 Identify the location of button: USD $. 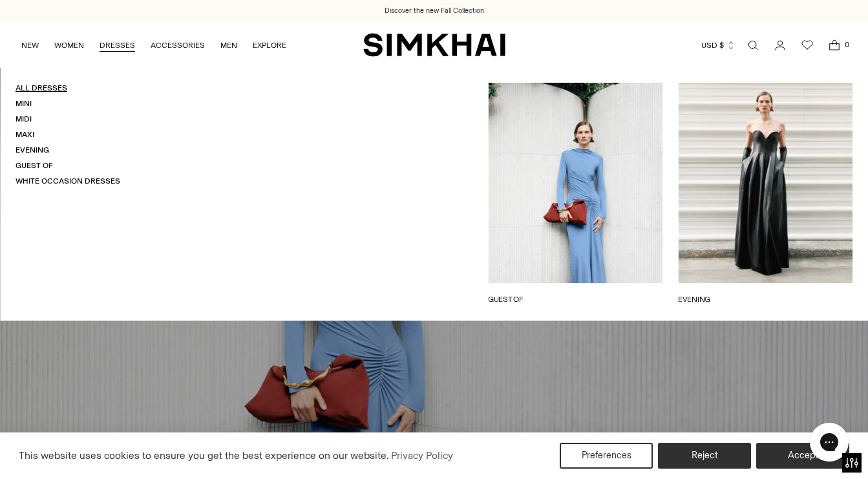
(718, 45).